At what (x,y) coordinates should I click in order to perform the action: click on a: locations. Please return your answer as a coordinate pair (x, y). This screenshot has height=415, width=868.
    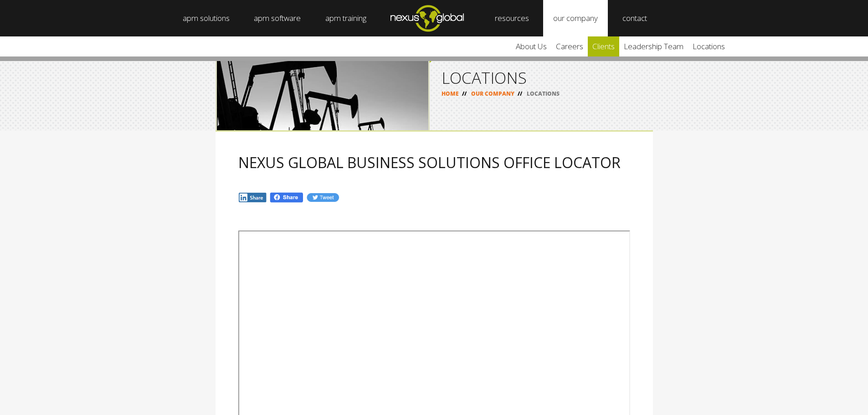
    Looking at the image, I should click on (709, 47).